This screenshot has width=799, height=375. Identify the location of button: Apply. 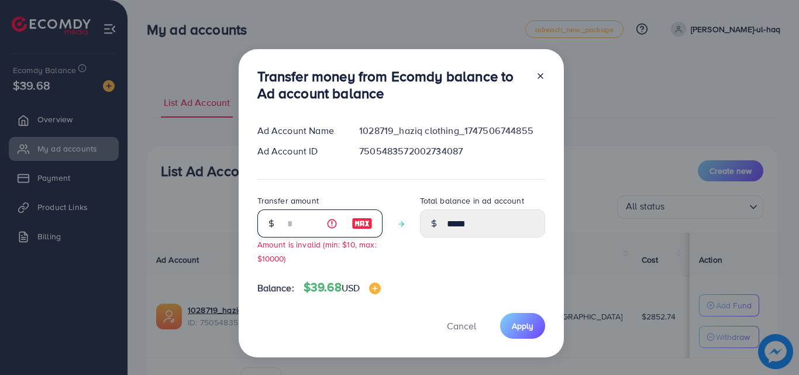
(522, 325).